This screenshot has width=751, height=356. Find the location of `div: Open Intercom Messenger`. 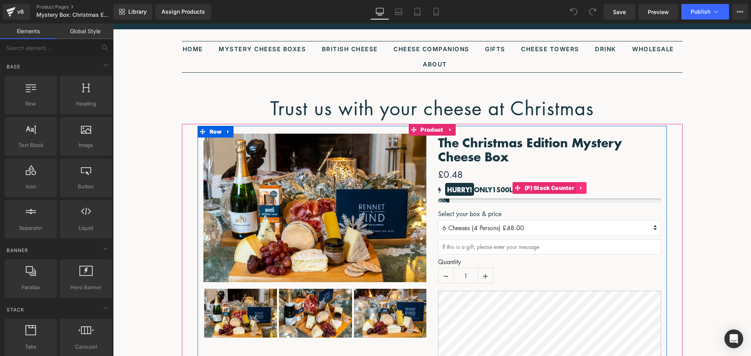

div: Open Intercom Messenger is located at coordinates (734, 339).